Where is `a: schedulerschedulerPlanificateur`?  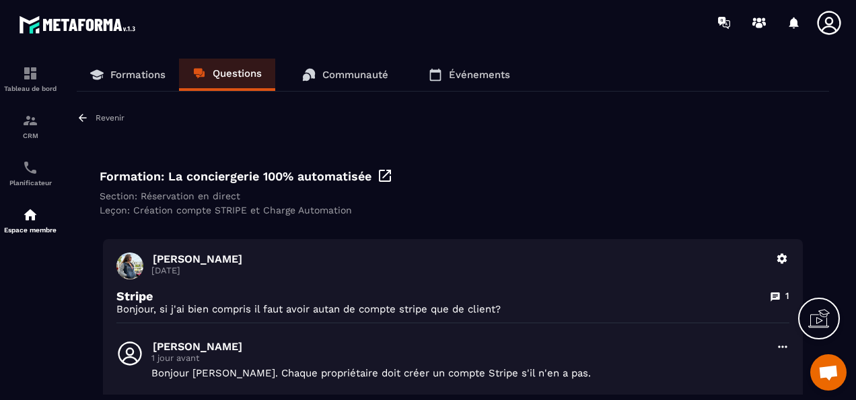 a: schedulerschedulerPlanificateur is located at coordinates (30, 173).